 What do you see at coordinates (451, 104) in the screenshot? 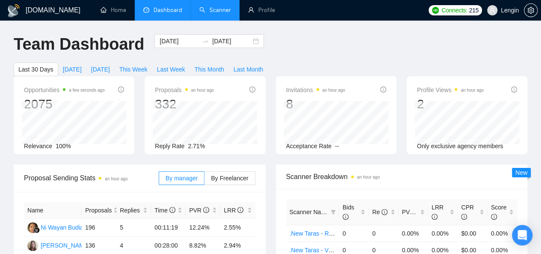
I see `div: 2` at bounding box center [451, 104].